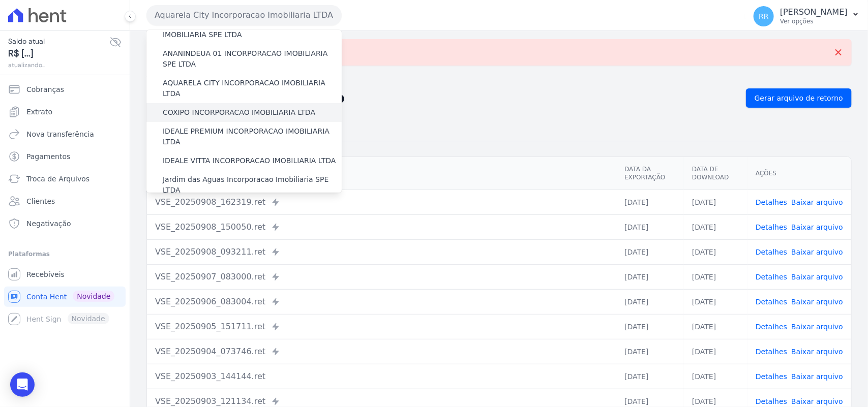 The image size is (868, 407). Describe the element at coordinates (763, 16) in the screenshot. I see `span: RR` at that location.